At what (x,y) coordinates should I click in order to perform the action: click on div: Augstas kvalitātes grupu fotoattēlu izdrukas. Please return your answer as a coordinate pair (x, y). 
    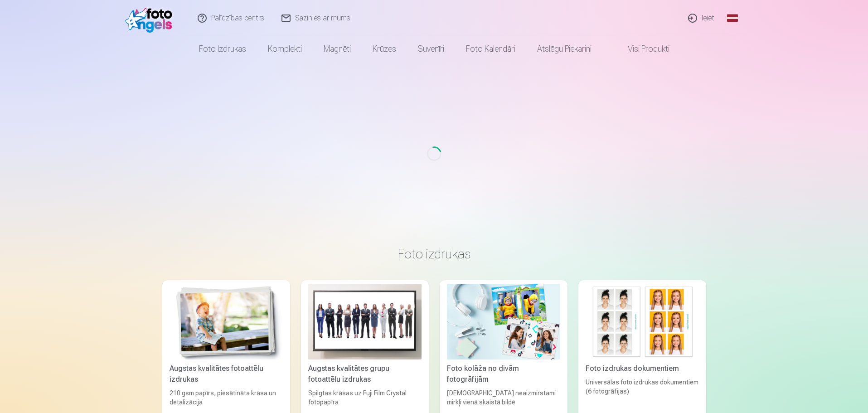
    Looking at the image, I should click on (365, 374).